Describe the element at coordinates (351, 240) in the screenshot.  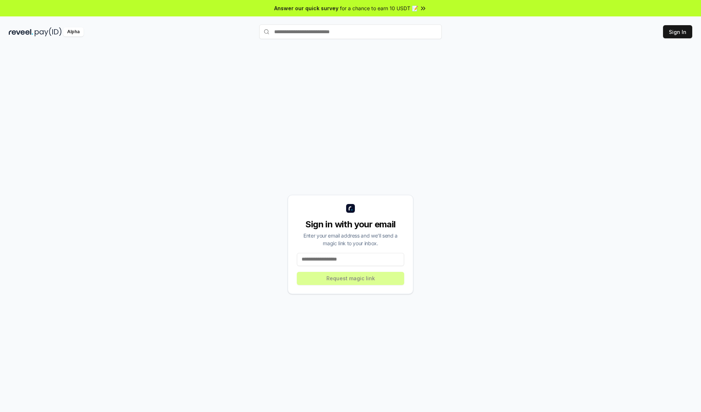
I see `div: Enter your email address and we’ll send a magic link to your inbox.` at that location.